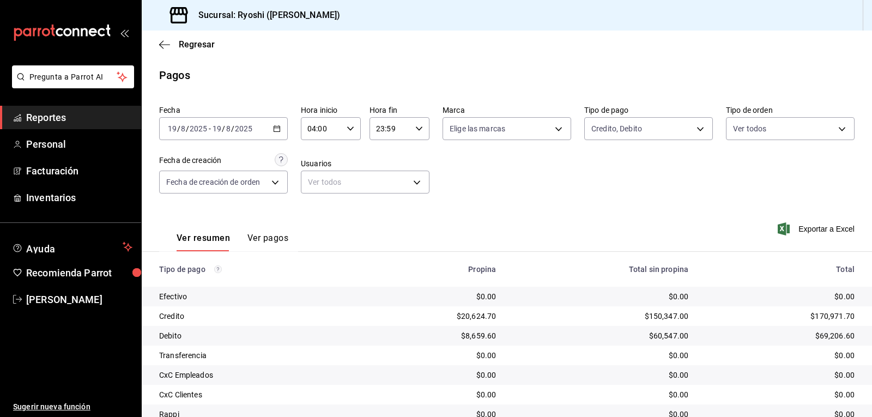 Image resolution: width=872 pixels, height=417 pixels. I want to click on span: Personal, so click(79, 144).